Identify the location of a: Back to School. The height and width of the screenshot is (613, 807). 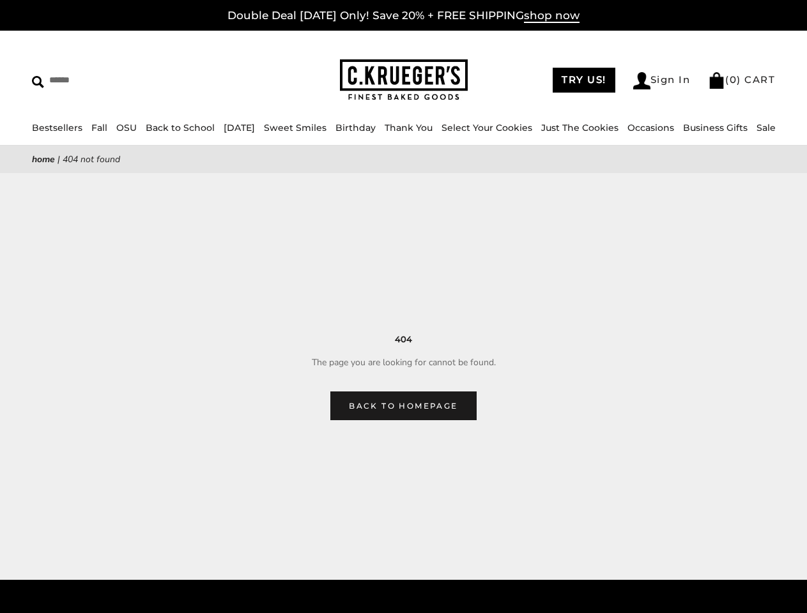
(180, 128).